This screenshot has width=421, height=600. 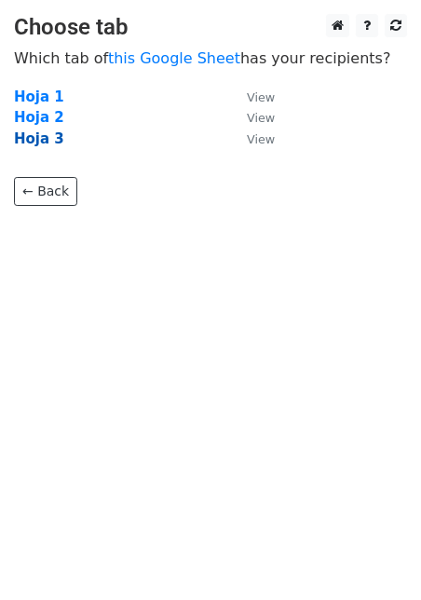 What do you see at coordinates (39, 139) in the screenshot?
I see `a: Hoja 3` at bounding box center [39, 139].